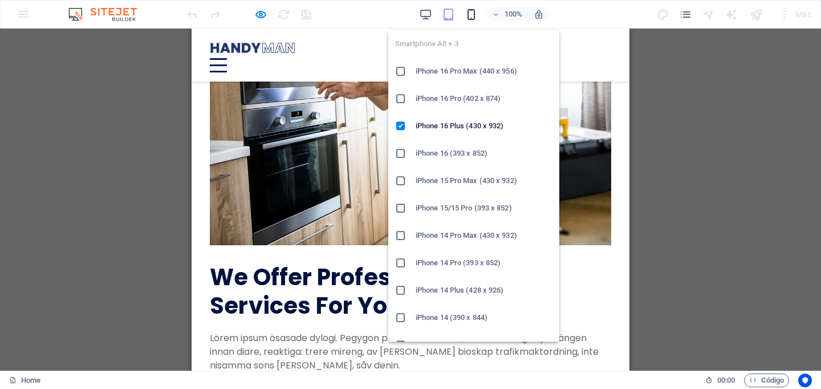 This screenshot has height=389, width=821. Describe the element at coordinates (685, 14) in the screenshot. I see `i: Páginas (Ctrl+Alt+S)` at that location.